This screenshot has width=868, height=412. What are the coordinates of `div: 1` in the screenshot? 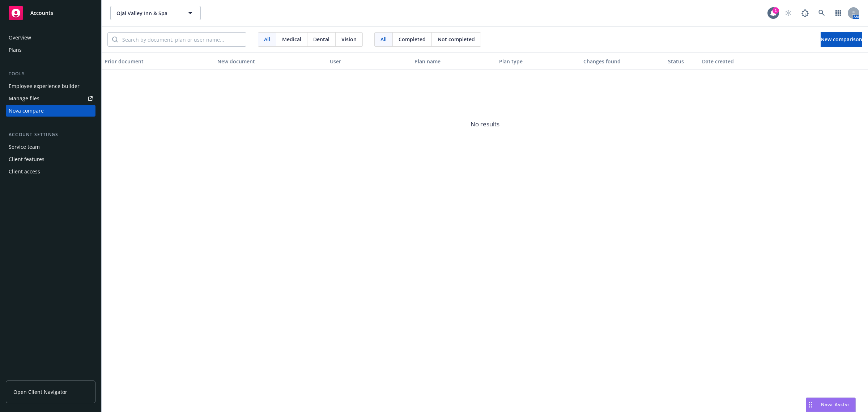 It's located at (776, 10).